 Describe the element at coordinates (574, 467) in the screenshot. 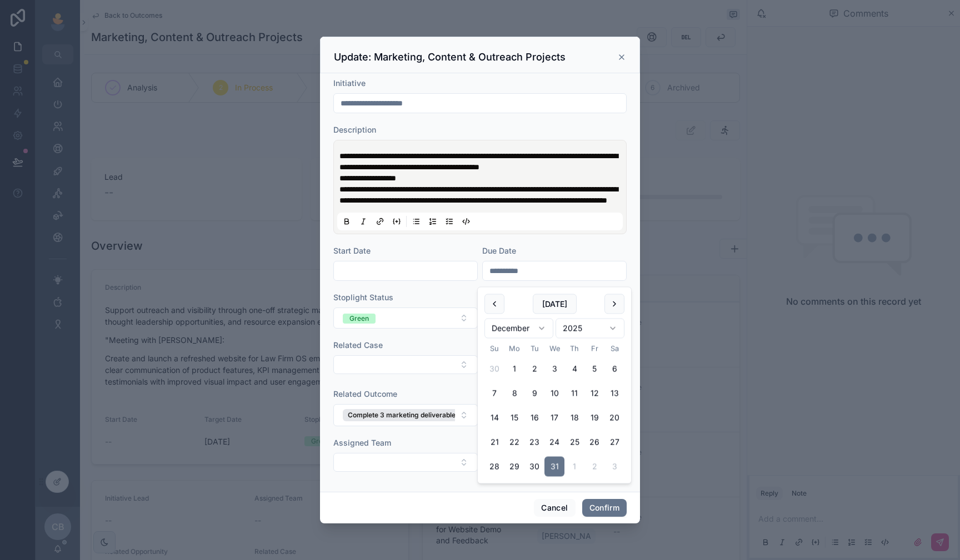

I see `button: Thursday, January 1st, 2026` at that location.